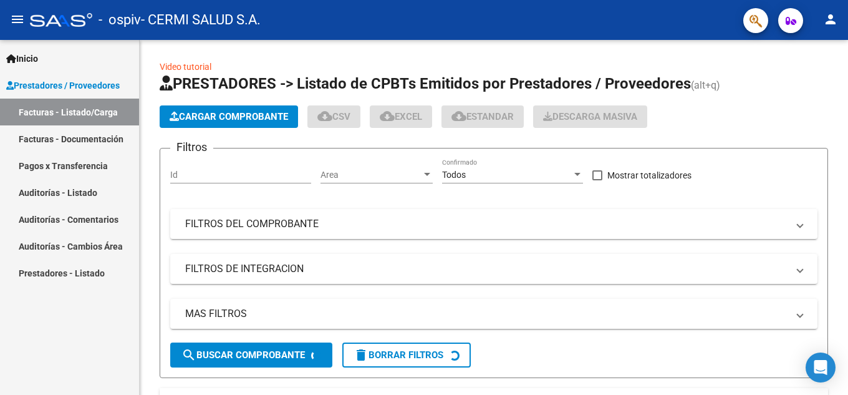 This screenshot has width=848, height=395. Describe the element at coordinates (189, 355) in the screenshot. I see `mat-icon: search` at that location.